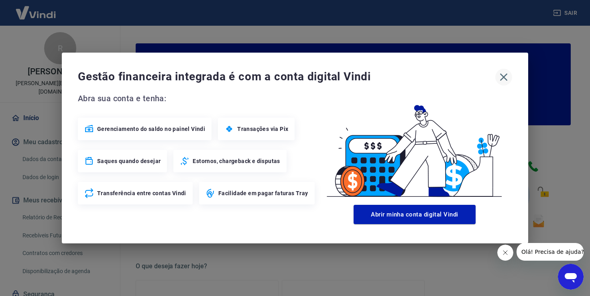 The height and width of the screenshot is (296, 590). I want to click on span: Gestão financeira integrada é com a conta digital Vindi, so click(287, 77).